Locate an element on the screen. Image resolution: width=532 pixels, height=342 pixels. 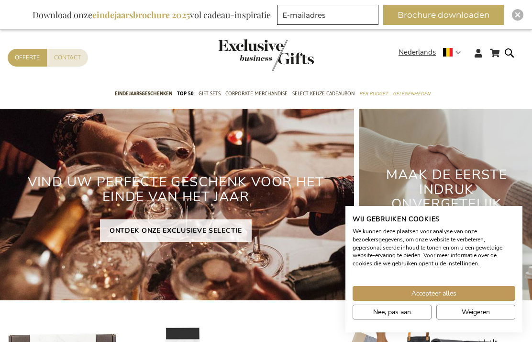
span: Gift Sets is located at coordinates (209, 93).